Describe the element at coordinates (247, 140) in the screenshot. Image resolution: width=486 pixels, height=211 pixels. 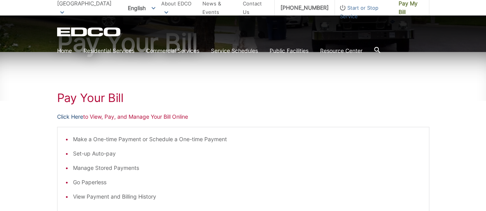
I see `li: Make a One-time Payment or Schedule a One-time Payment` at that location.